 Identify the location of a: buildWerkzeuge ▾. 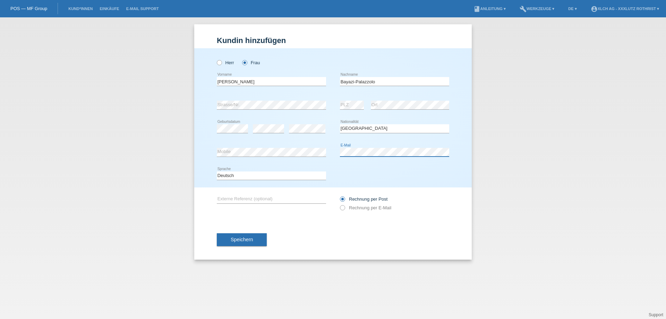
(537, 9).